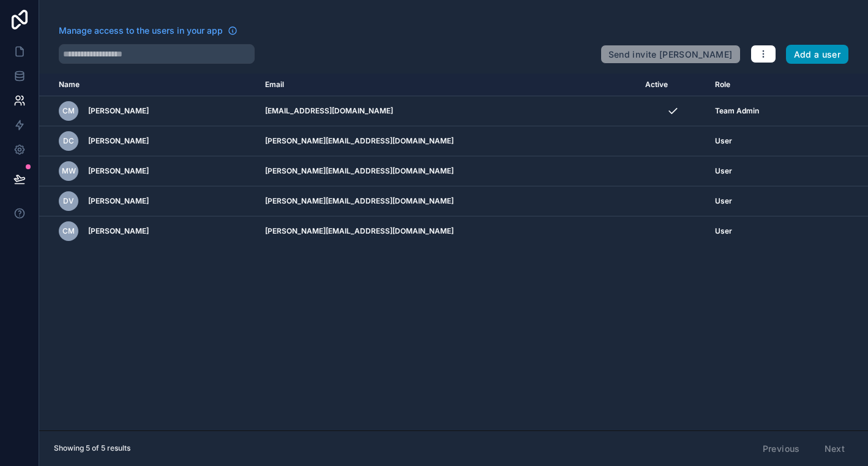 The image size is (868, 466). I want to click on span: Manage access to the users in your app, so click(141, 30).